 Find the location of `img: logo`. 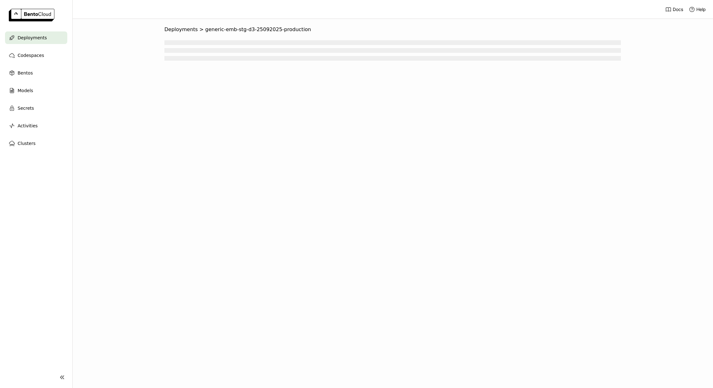

img: logo is located at coordinates (31, 15).